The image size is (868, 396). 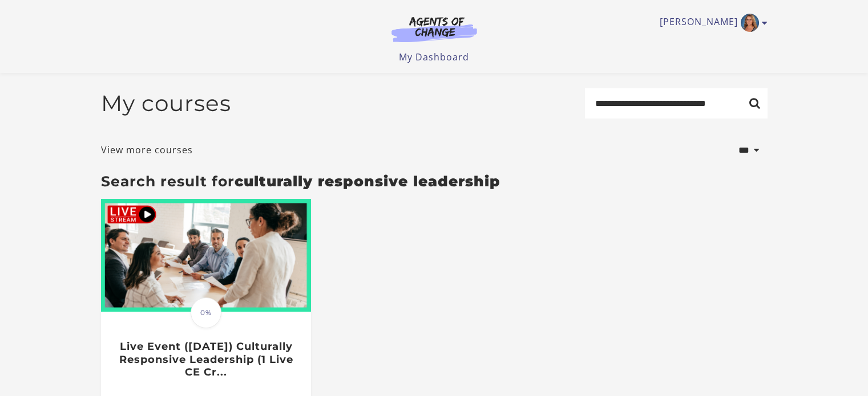 What do you see at coordinates (368, 181) in the screenshot?
I see `strong: culturally responsive leadership` at bounding box center [368, 181].